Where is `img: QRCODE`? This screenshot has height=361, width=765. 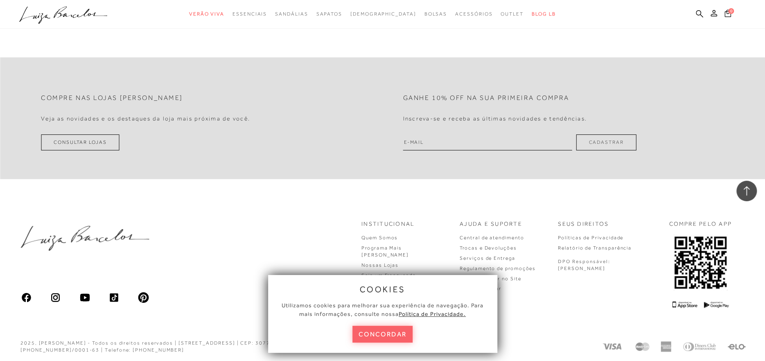
img: QRCODE is located at coordinates (701, 262).